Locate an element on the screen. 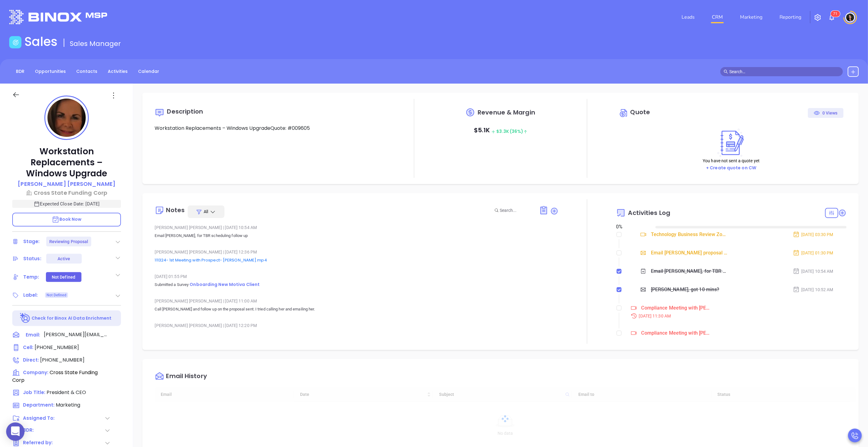 Image resolution: width=868 pixels, height=447 pixels. span: All is located at coordinates (205, 211).